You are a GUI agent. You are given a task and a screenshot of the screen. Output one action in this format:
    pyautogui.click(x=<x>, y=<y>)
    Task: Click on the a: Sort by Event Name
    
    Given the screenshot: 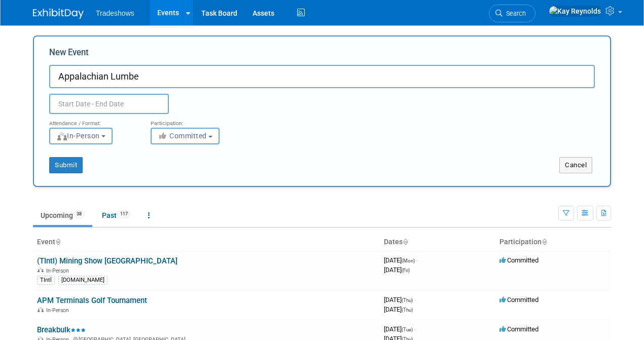 What is the action you would take?
    pyautogui.click(x=58, y=242)
    